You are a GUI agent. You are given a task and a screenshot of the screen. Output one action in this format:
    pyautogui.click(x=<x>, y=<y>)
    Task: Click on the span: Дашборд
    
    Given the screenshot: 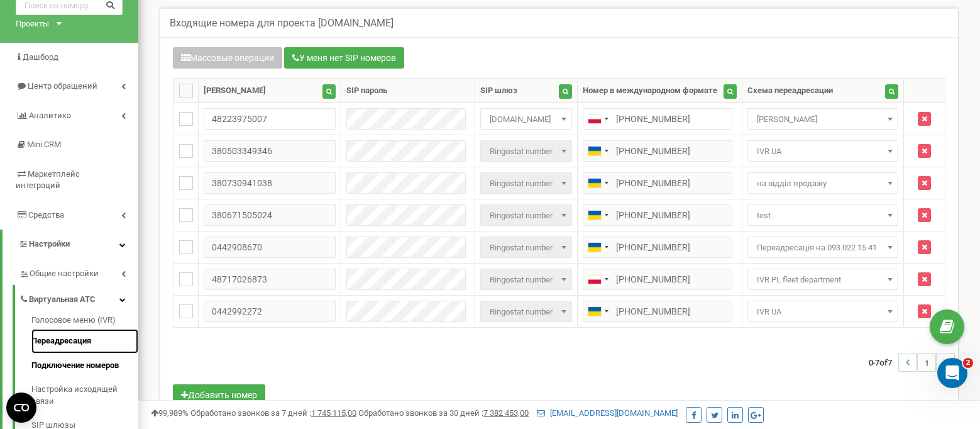 What is the action you would take?
    pyautogui.click(x=40, y=57)
    